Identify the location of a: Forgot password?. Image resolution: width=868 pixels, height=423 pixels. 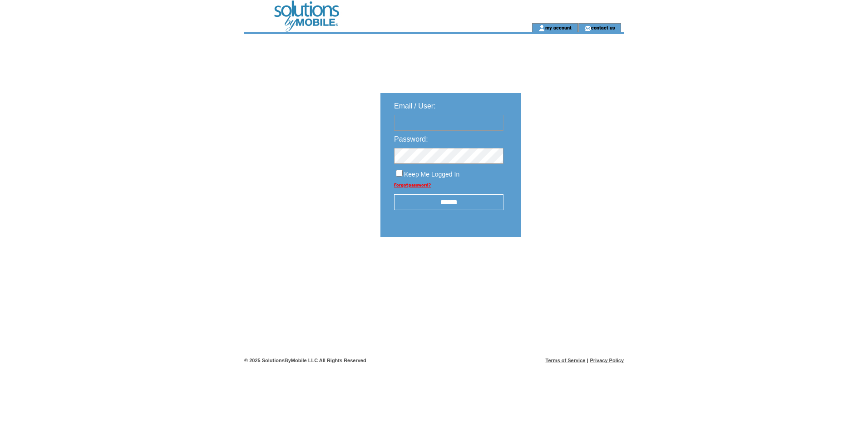
(412, 184).